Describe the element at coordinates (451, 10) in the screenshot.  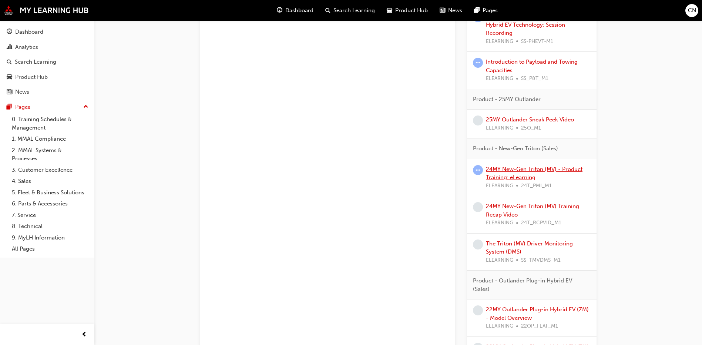
I see `a: news-iconNews` at that location.